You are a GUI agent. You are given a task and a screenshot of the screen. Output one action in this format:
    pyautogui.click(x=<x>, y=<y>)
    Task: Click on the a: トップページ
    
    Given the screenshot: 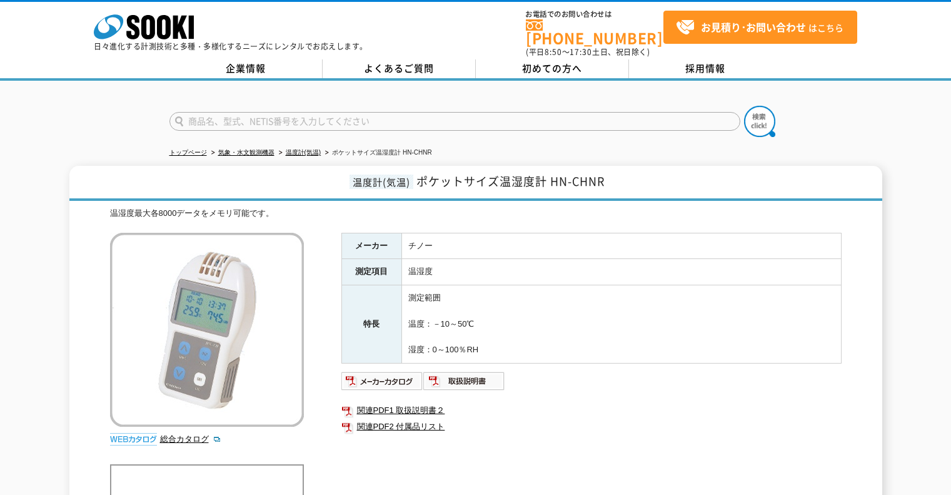 What is the action you would take?
    pyautogui.click(x=188, y=152)
    